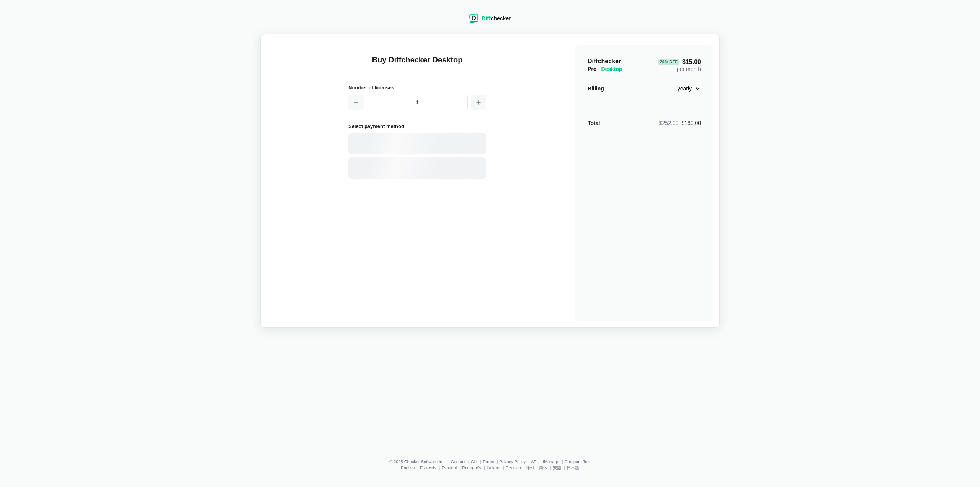 This screenshot has width=980, height=487. I want to click on a: 简体, so click(543, 468).